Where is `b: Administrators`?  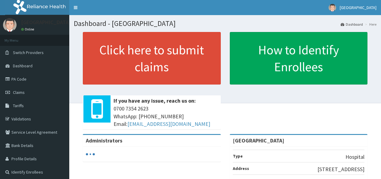
b: Administrators is located at coordinates (104, 140).